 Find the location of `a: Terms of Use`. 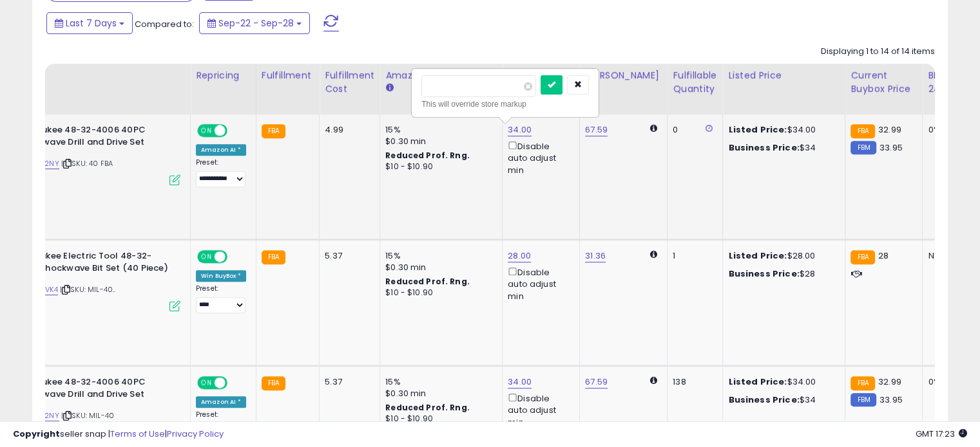

a: Terms of Use is located at coordinates (137, 433).